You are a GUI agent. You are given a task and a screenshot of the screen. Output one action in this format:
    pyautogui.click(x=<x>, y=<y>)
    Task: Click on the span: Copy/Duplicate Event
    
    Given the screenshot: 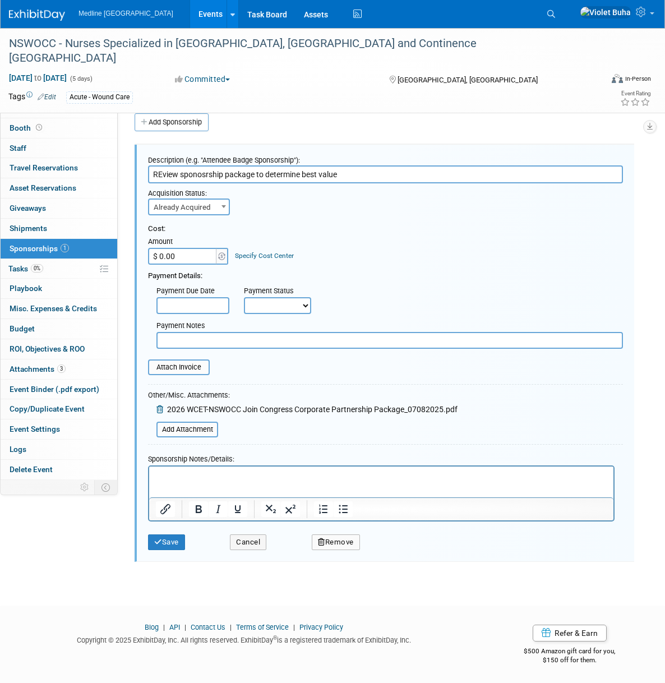 What is the action you would take?
    pyautogui.click(x=47, y=409)
    